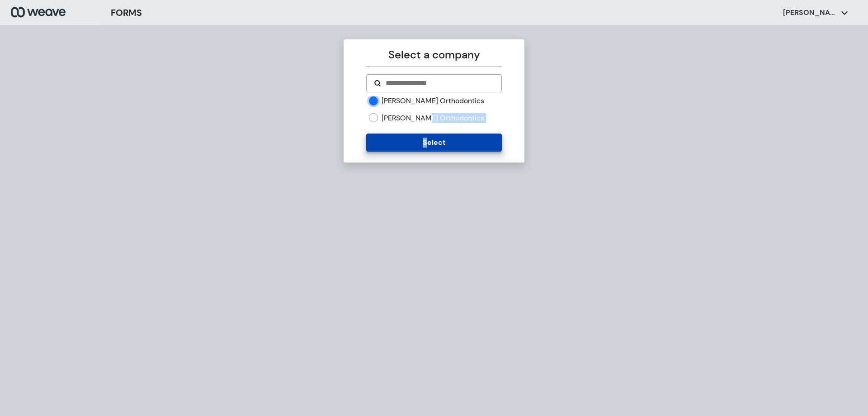 Image resolution: width=868 pixels, height=416 pixels. What do you see at coordinates (434, 55) in the screenshot?
I see `p: Select a company` at bounding box center [434, 55].